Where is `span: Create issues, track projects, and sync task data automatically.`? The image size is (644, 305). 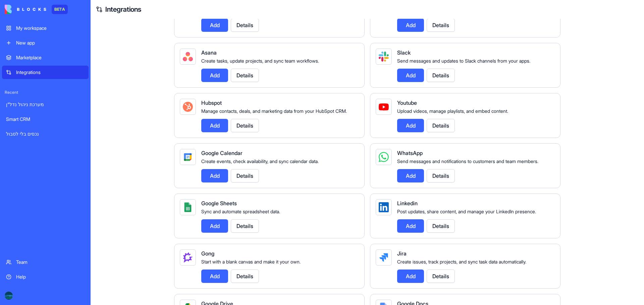 span: Create issues, track projects, and sync task data automatically. is located at coordinates (461, 262).